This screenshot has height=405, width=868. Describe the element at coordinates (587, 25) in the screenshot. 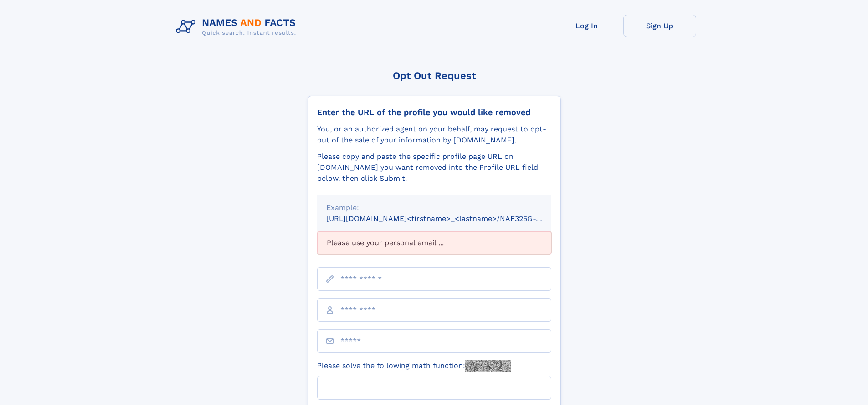

I see `a: Log In` at that location.